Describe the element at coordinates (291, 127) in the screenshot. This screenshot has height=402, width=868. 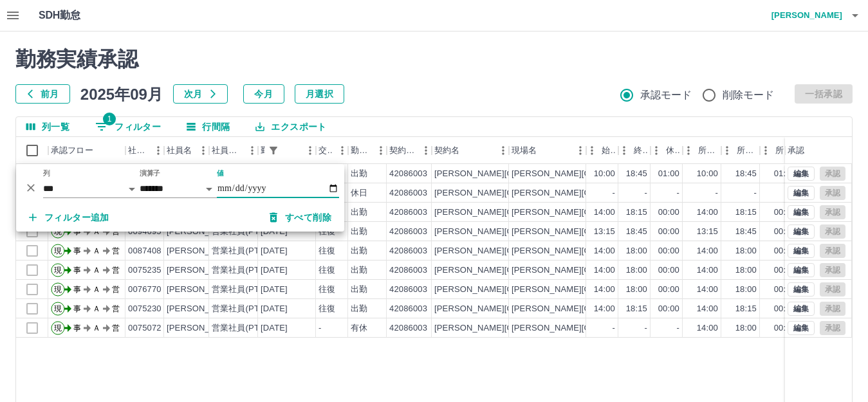
I see `button: エクスポート` at that location.